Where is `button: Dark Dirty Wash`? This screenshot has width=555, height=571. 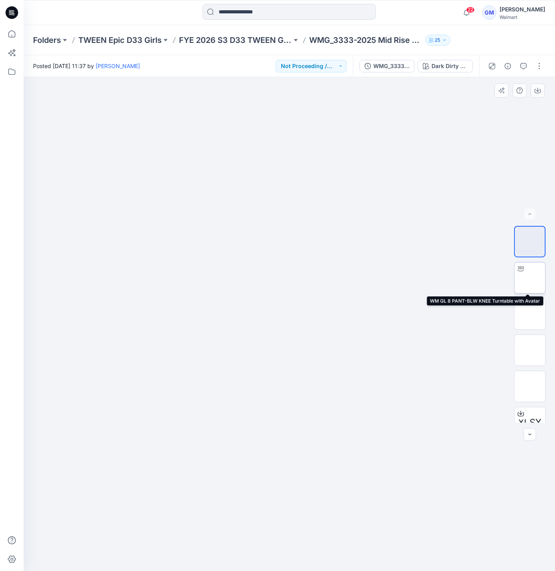
button: Dark Dirty Wash is located at coordinates (446, 66).